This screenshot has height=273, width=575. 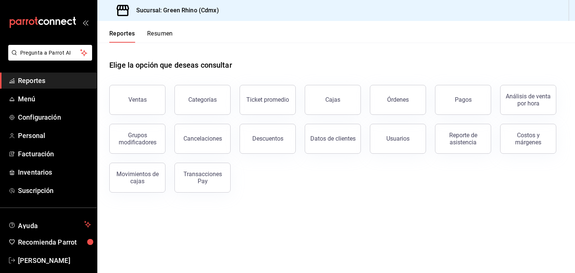 I want to click on div: Movimientos de cajas, so click(x=137, y=178).